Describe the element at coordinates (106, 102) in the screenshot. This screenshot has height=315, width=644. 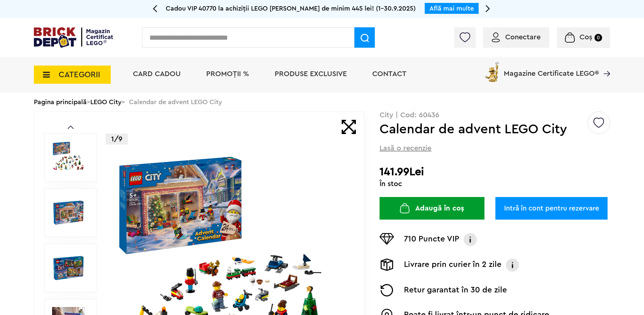
I see `a: LEGO City` at that location.